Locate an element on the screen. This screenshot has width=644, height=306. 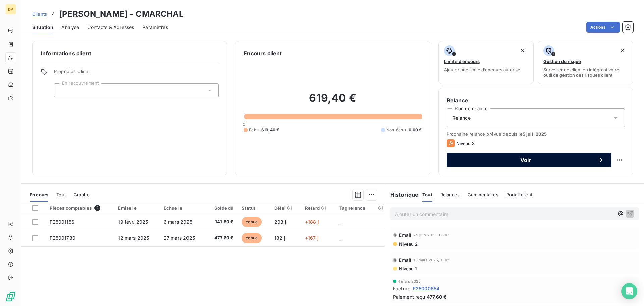
span: Niveau 2 is located at coordinates (408, 244).